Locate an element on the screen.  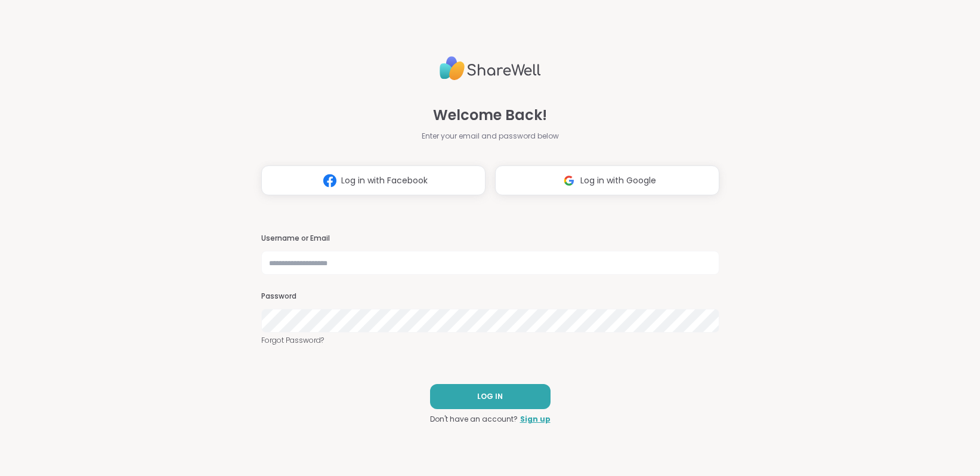
button: Log in with Facebook is located at coordinates (373, 180).